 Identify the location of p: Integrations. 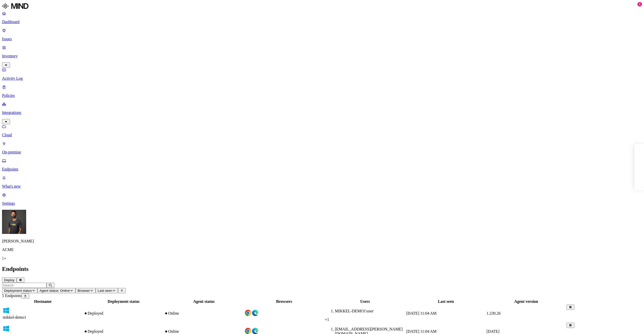
(322, 113).